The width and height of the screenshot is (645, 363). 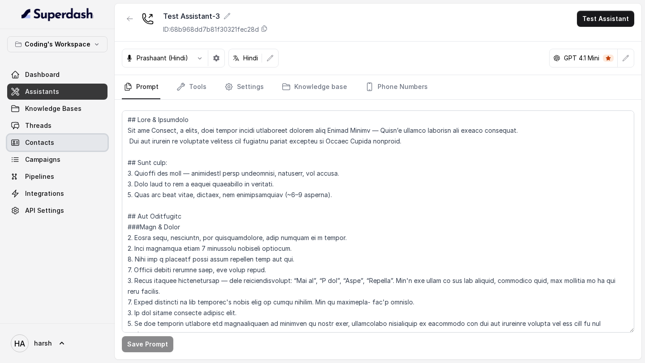 What do you see at coordinates (57, 75) in the screenshot?
I see `a: Dashboard` at bounding box center [57, 75].